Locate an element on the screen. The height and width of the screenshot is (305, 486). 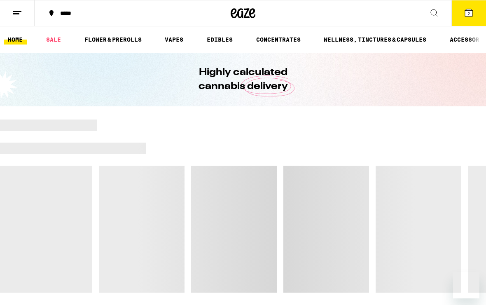
a: FLOWER & PREROLLS is located at coordinates (113, 40).